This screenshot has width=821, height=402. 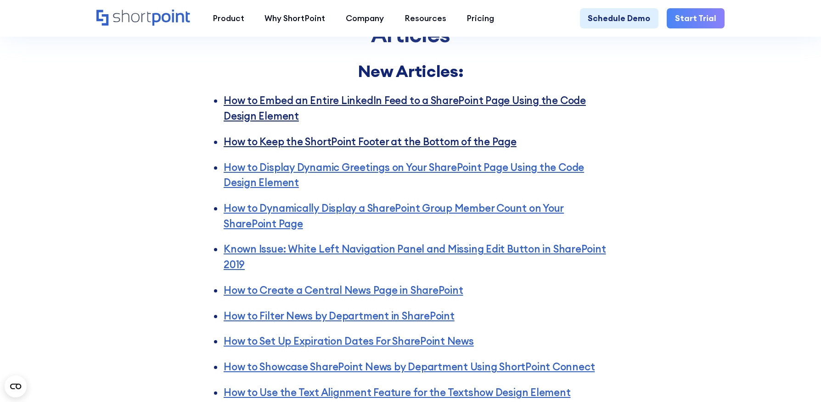 What do you see at coordinates (409, 367) in the screenshot?
I see `a: How to Showcase SharePoint News by Department Using ShortPoint Connect` at bounding box center [409, 367].